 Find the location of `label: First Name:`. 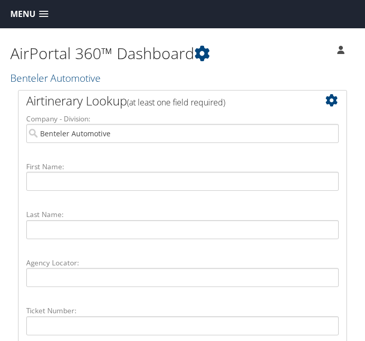

label: First Name: is located at coordinates (182, 166).